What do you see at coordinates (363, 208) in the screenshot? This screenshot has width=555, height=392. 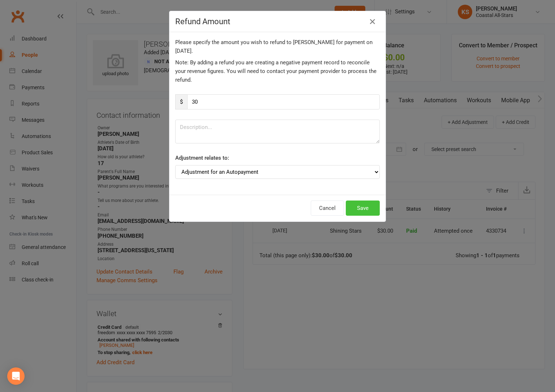 I see `button: Save` at bounding box center [363, 208].